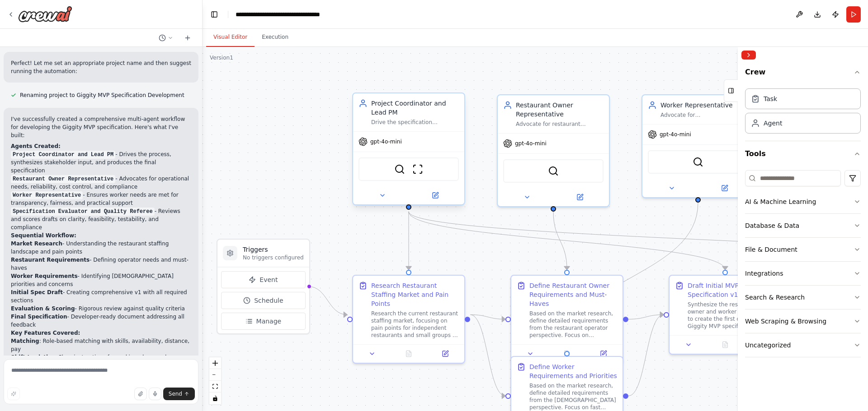 The height and width of the screenshot is (411, 868). I want to click on button: Switch to previous chat, so click(166, 38).